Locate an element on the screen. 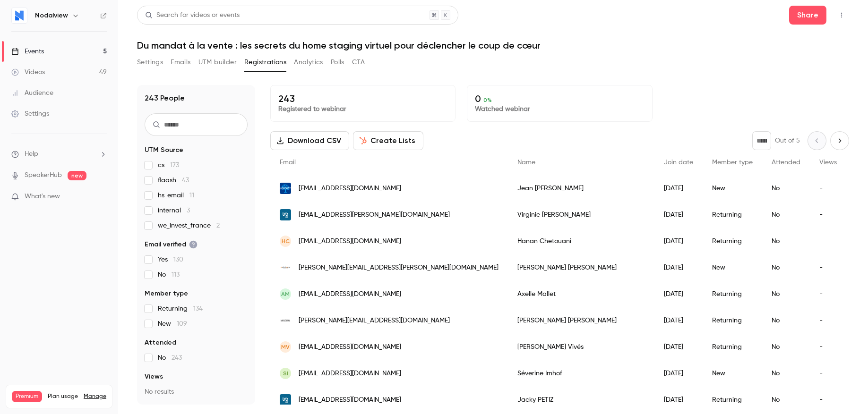 This screenshot has width=868, height=414. button: Analytics is located at coordinates (308, 62).